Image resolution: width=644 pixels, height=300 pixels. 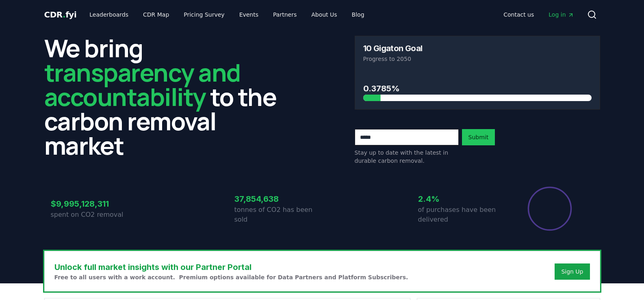 I want to click on a: CDR.fyi, so click(x=61, y=15).